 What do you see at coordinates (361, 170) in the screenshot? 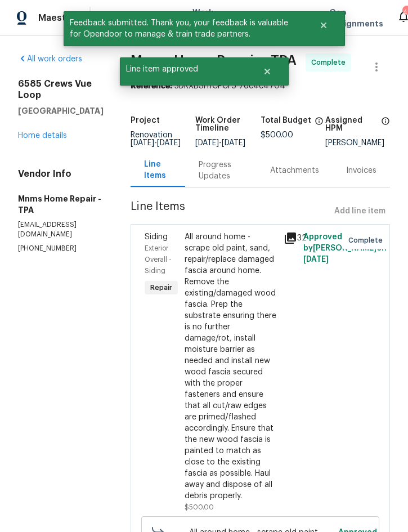
I see `div: Invoices` at bounding box center [361, 170].